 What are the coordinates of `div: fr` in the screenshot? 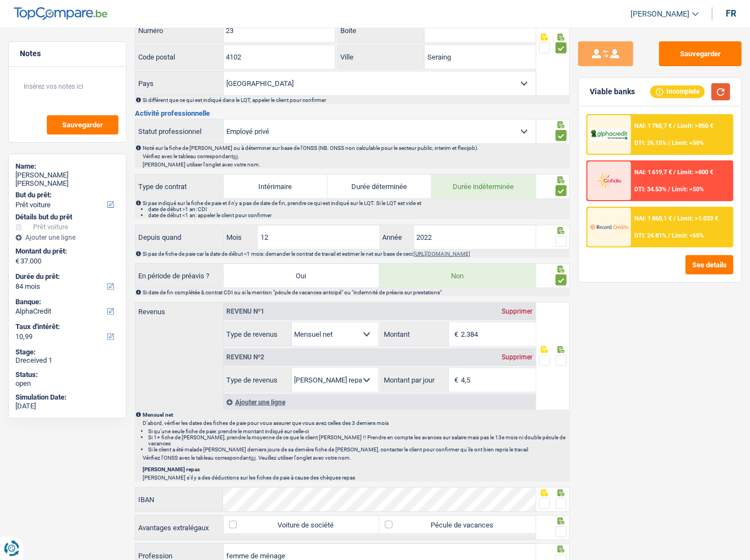 It's located at (731, 13).